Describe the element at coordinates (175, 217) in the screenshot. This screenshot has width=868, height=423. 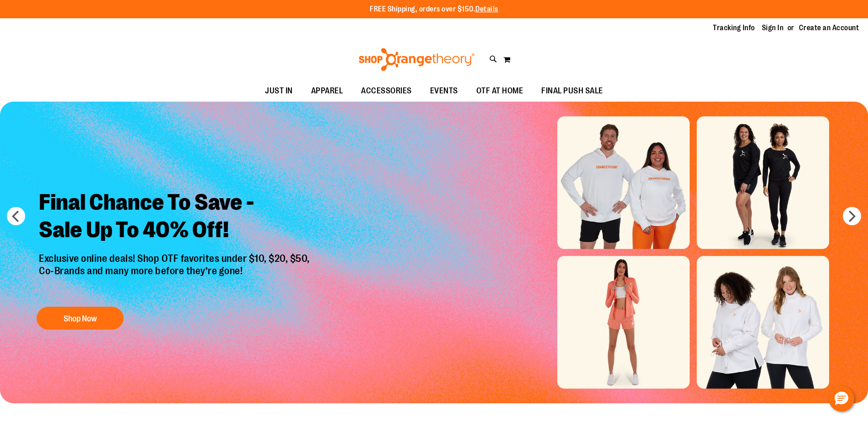
I see `h2: Final Chance To Save - Sale Up To 40% Off!` at that location.